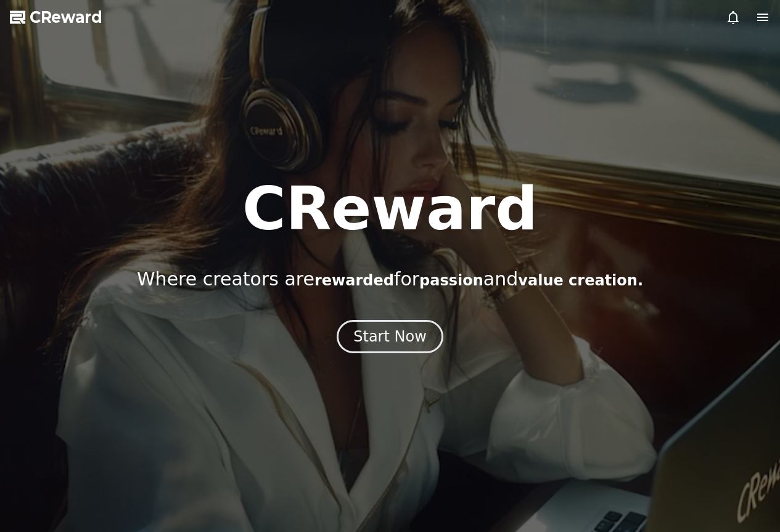  Describe the element at coordinates (390, 279) in the screenshot. I see `p: Where creators are for and` at that location.